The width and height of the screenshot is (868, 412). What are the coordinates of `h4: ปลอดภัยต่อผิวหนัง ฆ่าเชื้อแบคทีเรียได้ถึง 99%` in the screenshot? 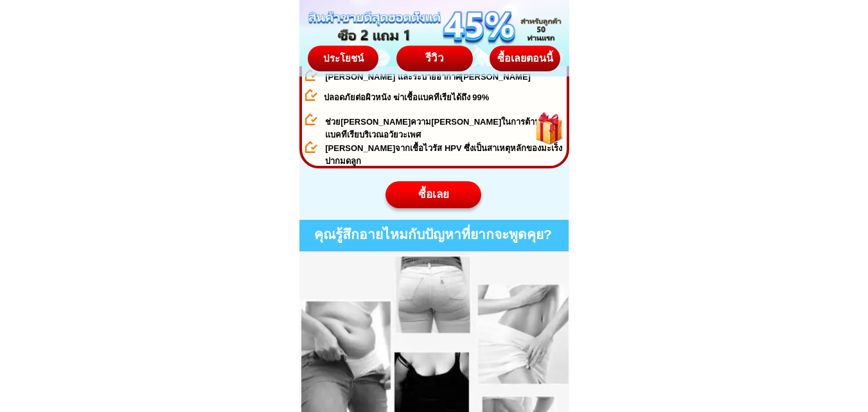 It's located at (444, 98).